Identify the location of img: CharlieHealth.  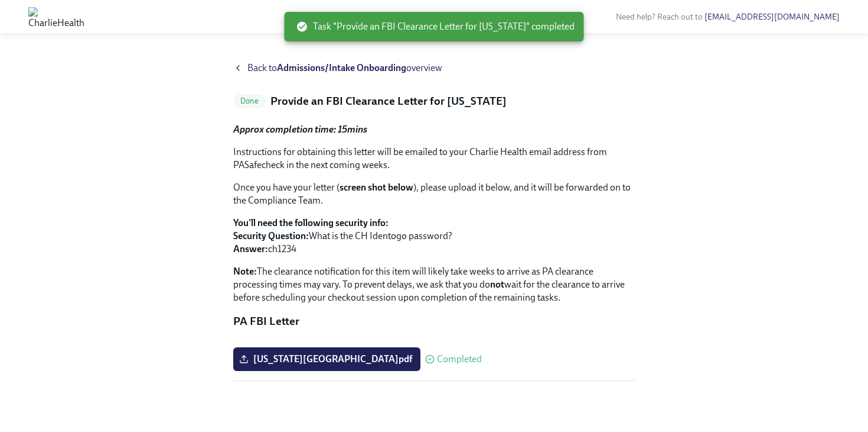
(56, 17).